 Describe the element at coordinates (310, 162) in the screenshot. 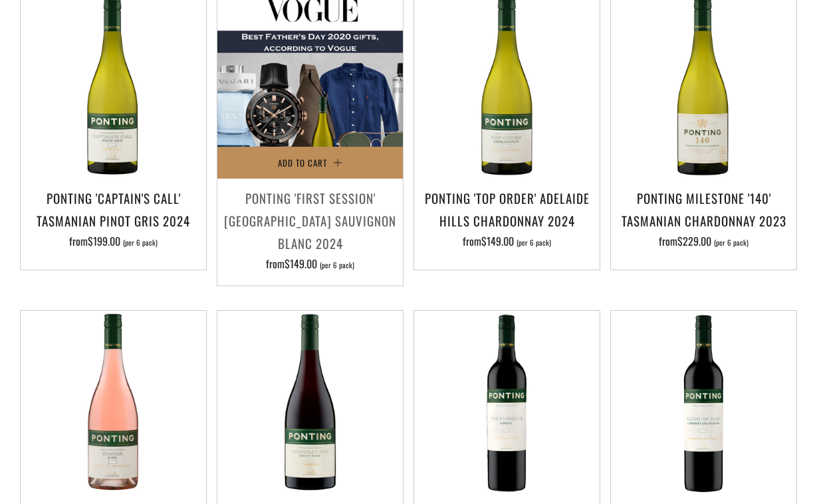

I see `button: Add to Cart` at that location.